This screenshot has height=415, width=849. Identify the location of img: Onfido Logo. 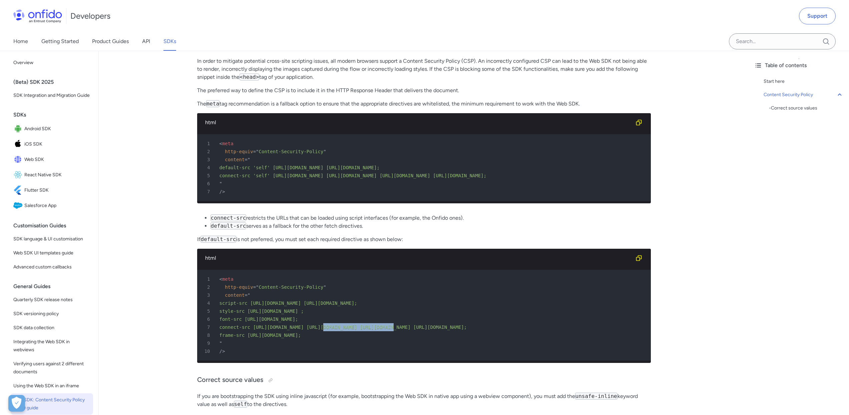
(38, 16).